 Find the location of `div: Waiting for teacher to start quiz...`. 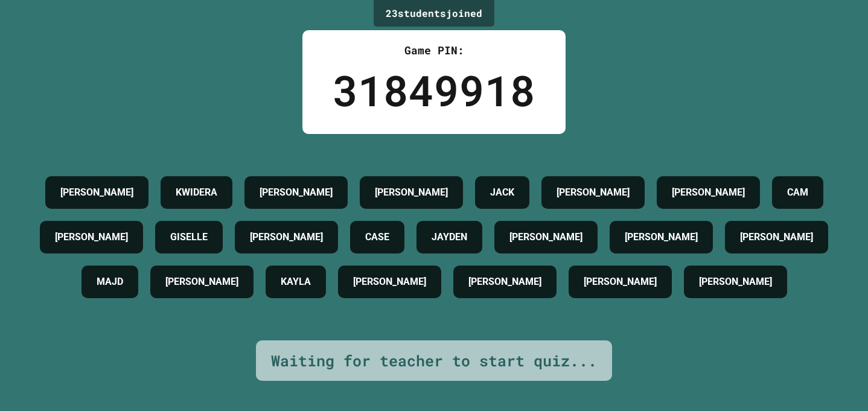

div: Waiting for teacher to start quiz... is located at coordinates (434, 361).